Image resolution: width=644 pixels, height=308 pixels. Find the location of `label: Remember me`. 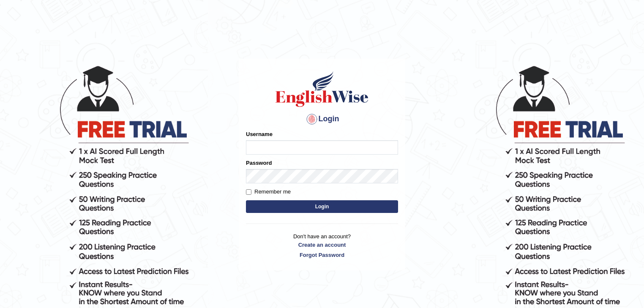

label: Remember me is located at coordinates (268, 192).